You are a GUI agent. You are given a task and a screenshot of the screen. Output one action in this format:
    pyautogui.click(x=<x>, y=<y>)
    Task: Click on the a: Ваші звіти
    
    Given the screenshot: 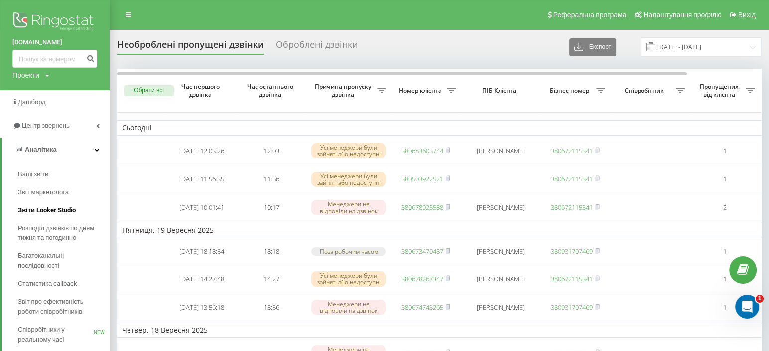 What is the action you would take?
    pyautogui.click(x=64, y=174)
    